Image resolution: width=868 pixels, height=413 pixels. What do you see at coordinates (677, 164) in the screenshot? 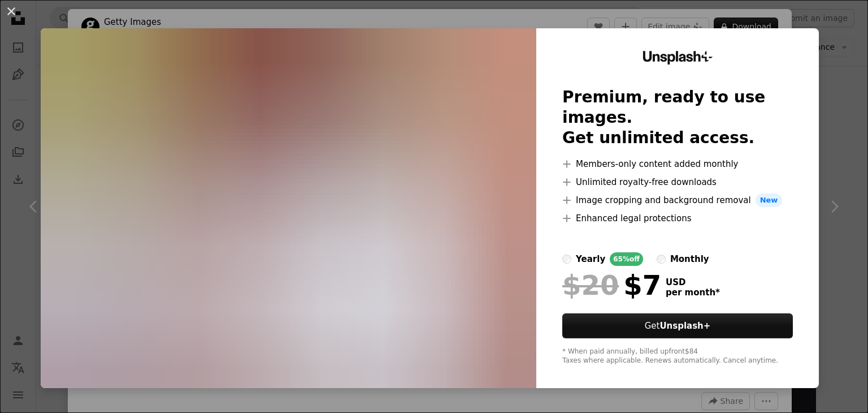
I see `li: Members-only content added monthly` at bounding box center [677, 164].